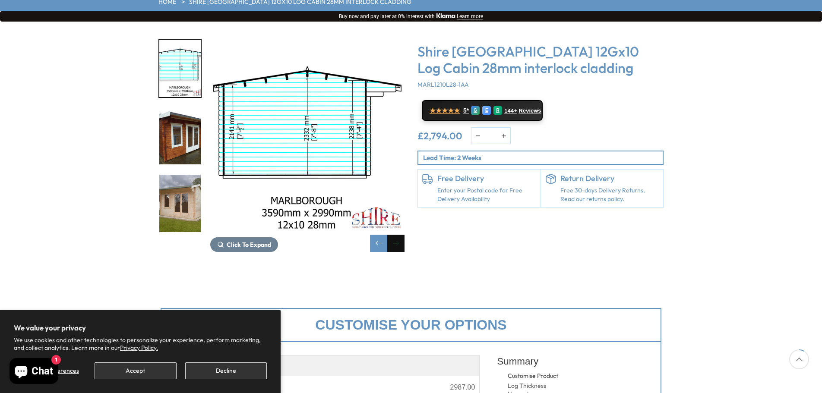 This screenshot has width=822, height=393. Describe the element at coordinates (180, 203) in the screenshot. I see `div: 6 / 16` at that location.